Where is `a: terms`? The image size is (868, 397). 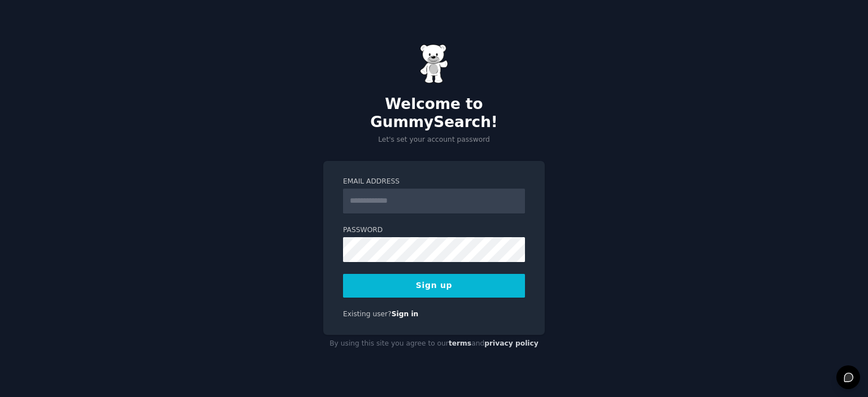 a: terms is located at coordinates (460, 344).